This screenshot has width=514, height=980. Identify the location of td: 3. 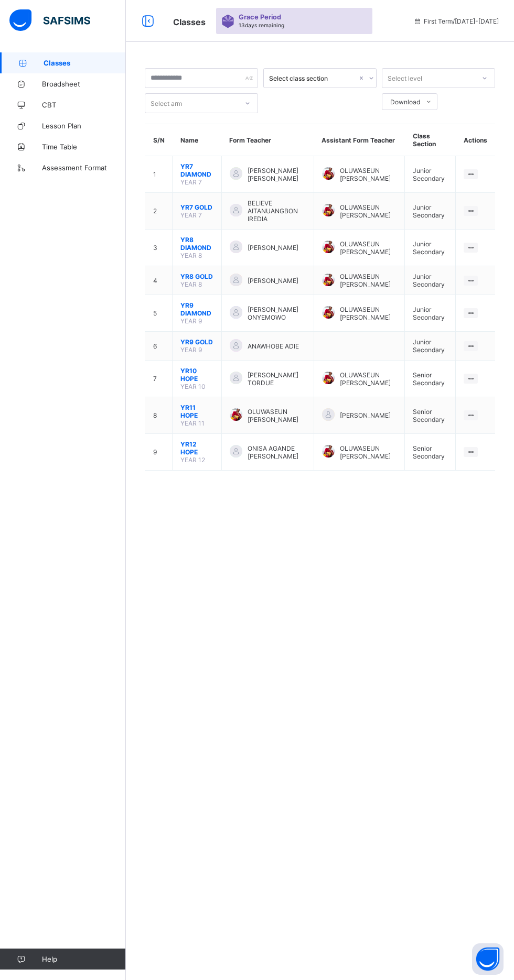
(159, 248).